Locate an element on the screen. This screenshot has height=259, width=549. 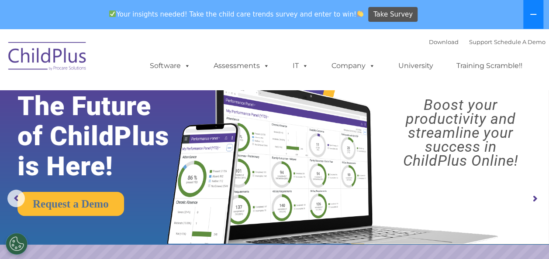
span: Last name is located at coordinates (135, 61).